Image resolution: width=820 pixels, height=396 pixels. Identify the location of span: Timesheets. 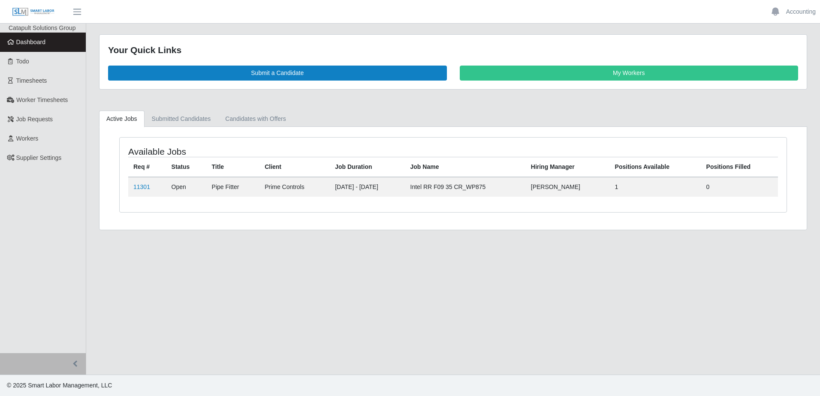
(32, 81).